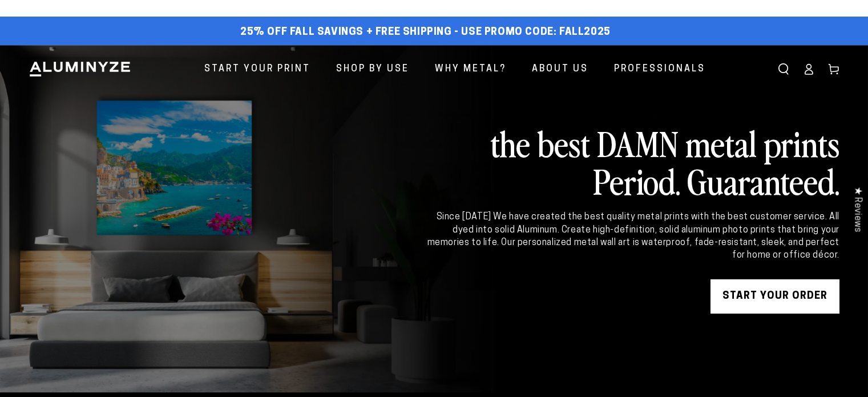  What do you see at coordinates (257, 69) in the screenshot?
I see `a: Start Your Print` at bounding box center [257, 69].